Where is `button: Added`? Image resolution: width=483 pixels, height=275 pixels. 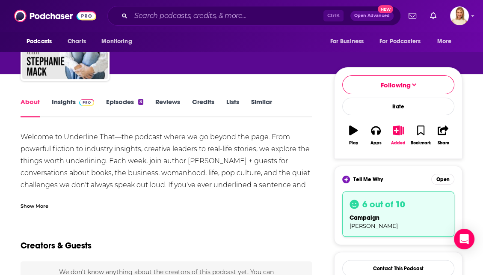
button: Added is located at coordinates (399, 135).